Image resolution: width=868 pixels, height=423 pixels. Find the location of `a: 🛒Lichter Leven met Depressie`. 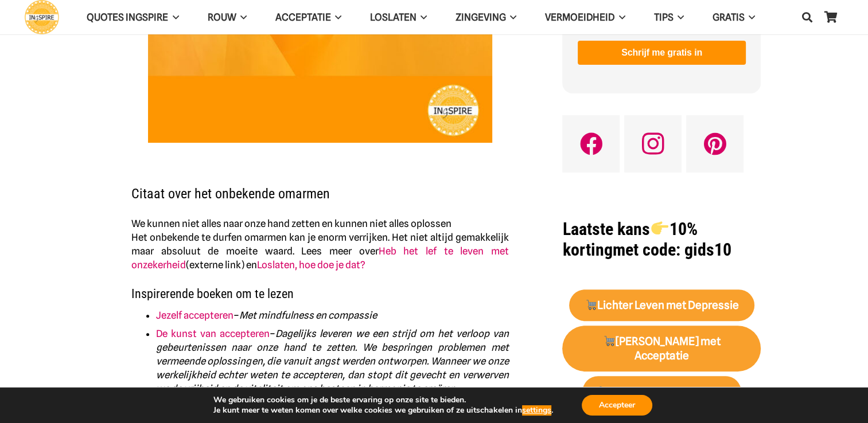

a: 🛒Lichter Leven met Depressie is located at coordinates (662, 305).